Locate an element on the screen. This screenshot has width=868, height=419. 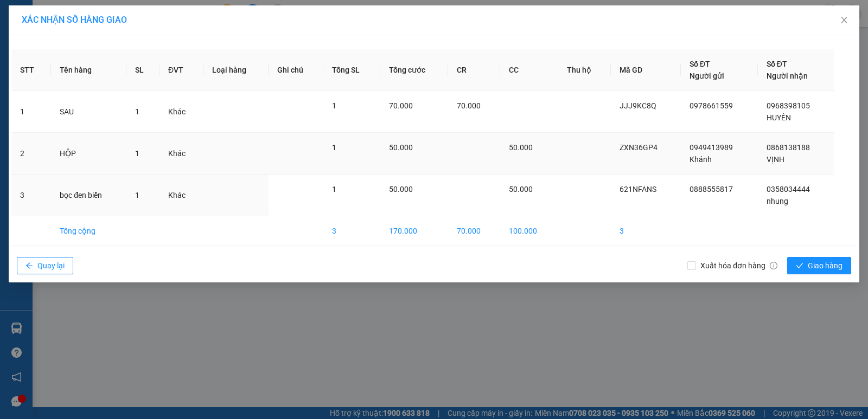
th: Loại hàng is located at coordinates (236, 70).